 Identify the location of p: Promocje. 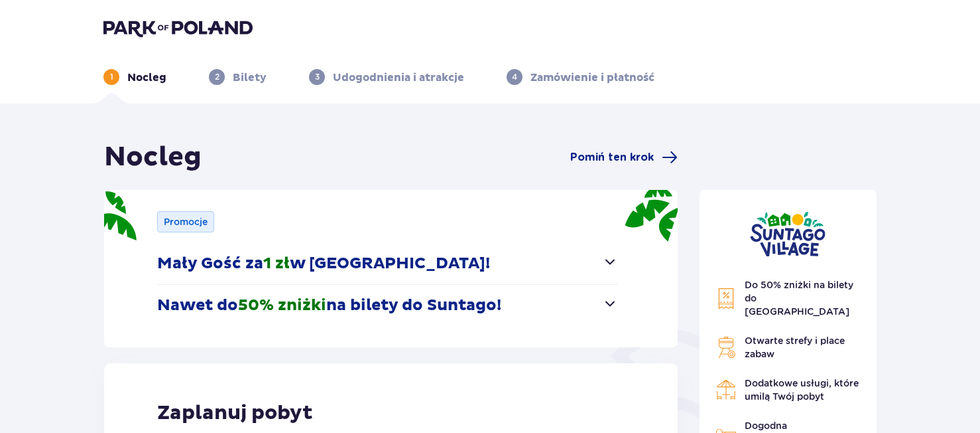
(186, 222).